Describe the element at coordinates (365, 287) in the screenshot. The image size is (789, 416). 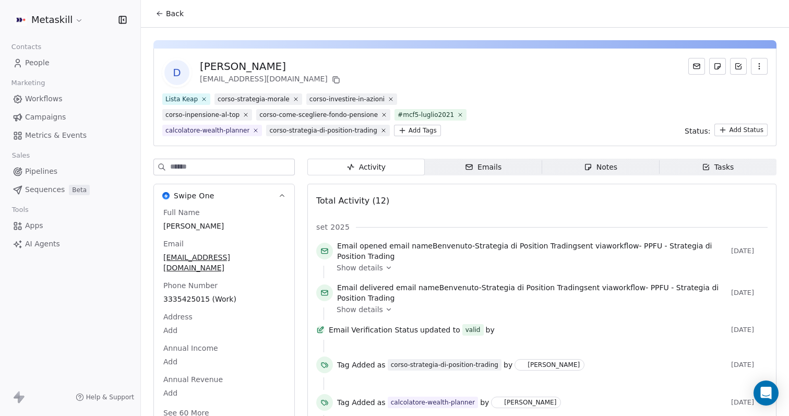
I see `span: Email delivered` at that location.